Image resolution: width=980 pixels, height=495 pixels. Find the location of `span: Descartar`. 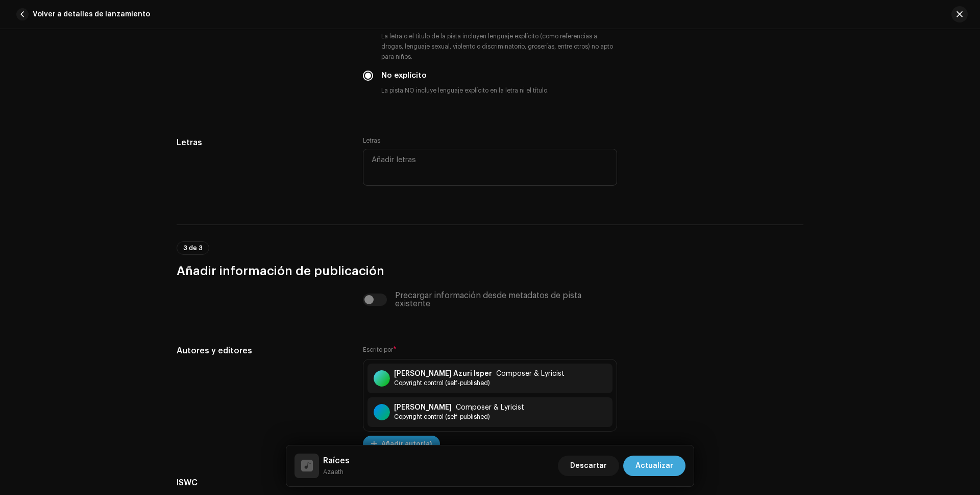

span: Descartar is located at coordinates (589, 465).